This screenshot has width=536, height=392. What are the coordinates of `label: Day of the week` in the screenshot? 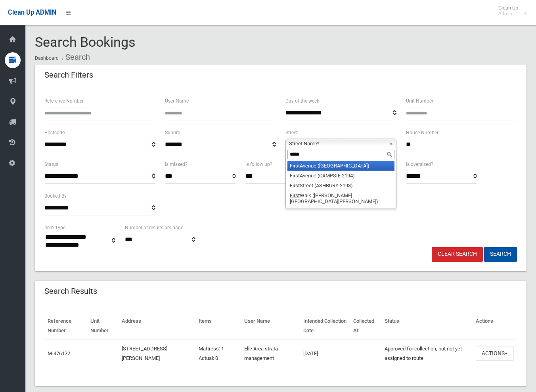 It's located at (302, 101).